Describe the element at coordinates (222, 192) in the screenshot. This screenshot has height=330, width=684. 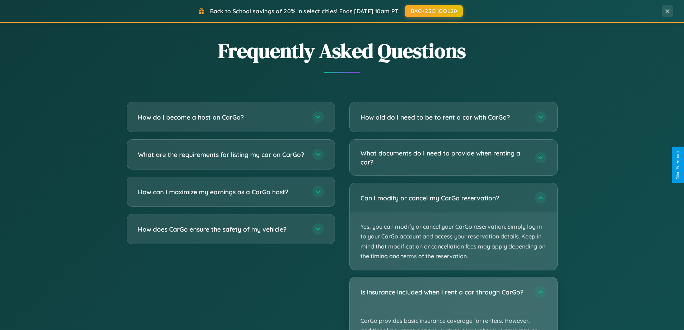
I see `h3: How can I maximize my earnings as a CarGo host?` at that location.